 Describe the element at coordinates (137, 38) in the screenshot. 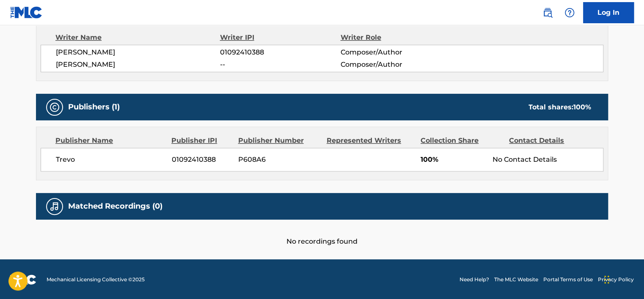

I see `div: Writer Name` at that location.